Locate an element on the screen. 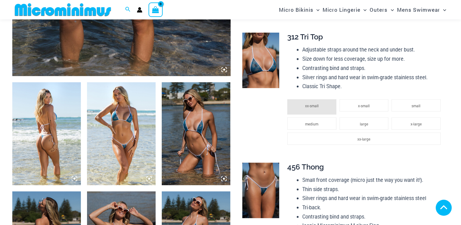 The width and height of the screenshot is (461, 225). li: x-large is located at coordinates (416, 123).